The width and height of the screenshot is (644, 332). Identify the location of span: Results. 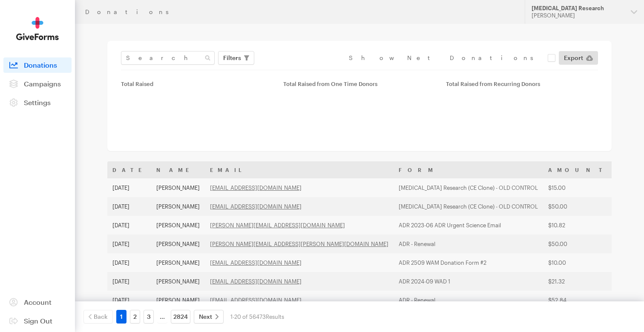
(275, 317).